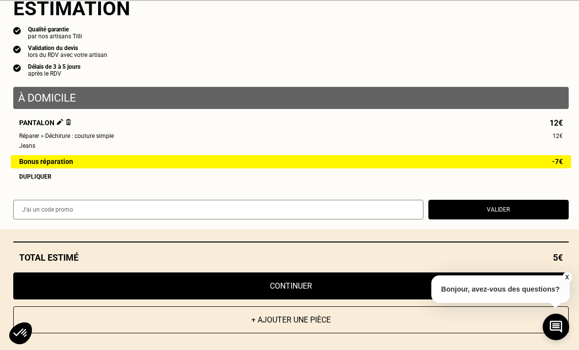  I want to click on span: Bonus réparation, so click(46, 161).